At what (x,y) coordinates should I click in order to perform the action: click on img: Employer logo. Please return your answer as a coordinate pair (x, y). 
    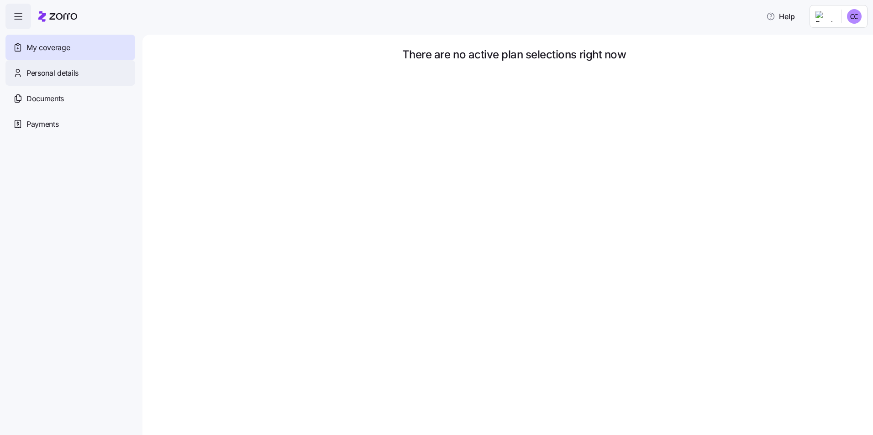
    Looking at the image, I should click on (824, 16).